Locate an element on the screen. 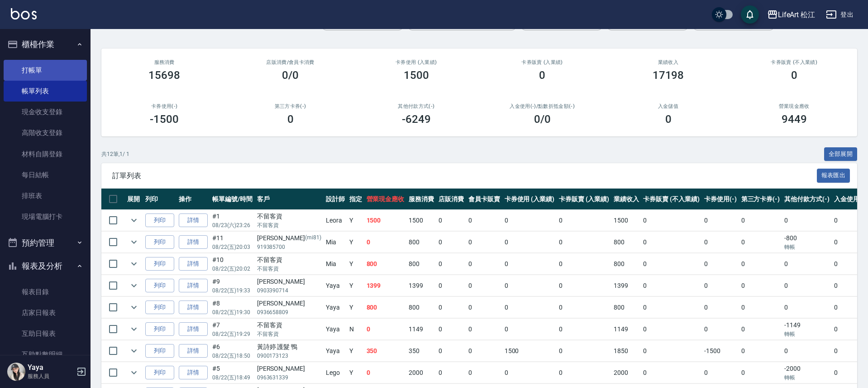 This screenshot has width=868, height=388. h2: 卡券使用(-) is located at coordinates (164, 106).